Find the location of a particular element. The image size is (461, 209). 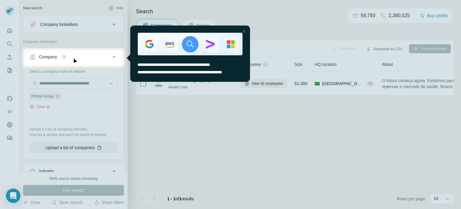

div: Select a company name or website is located at coordinates (74, 70).